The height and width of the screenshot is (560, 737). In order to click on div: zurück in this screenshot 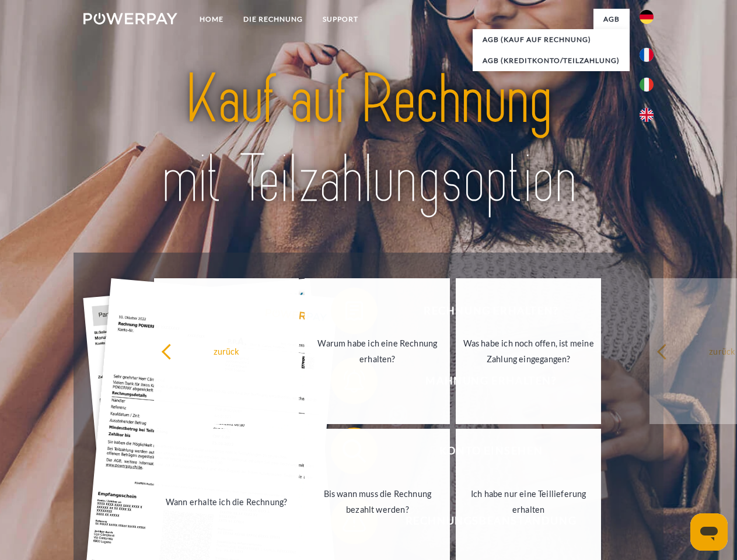, I will do `click(226, 351)`.